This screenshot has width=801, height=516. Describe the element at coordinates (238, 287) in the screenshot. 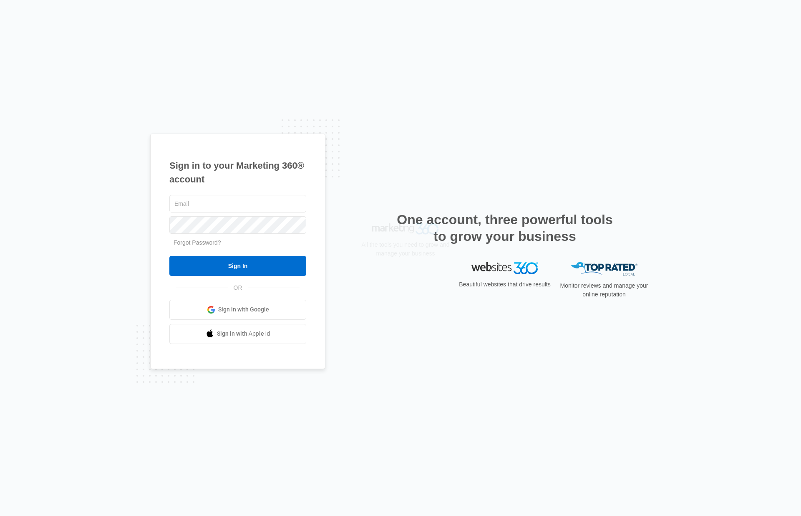

I see `span: OR` at that location.